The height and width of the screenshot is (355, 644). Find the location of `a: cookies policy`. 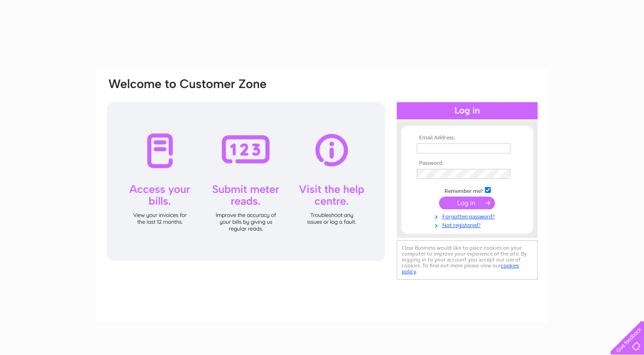

a: cookies policy is located at coordinates (460, 268).